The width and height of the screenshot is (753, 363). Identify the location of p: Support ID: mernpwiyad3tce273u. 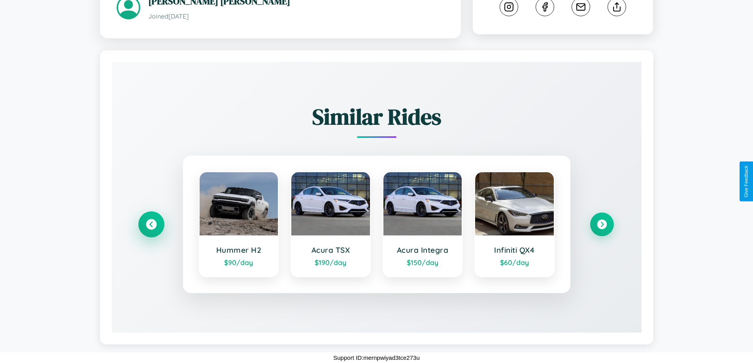
(376, 358).